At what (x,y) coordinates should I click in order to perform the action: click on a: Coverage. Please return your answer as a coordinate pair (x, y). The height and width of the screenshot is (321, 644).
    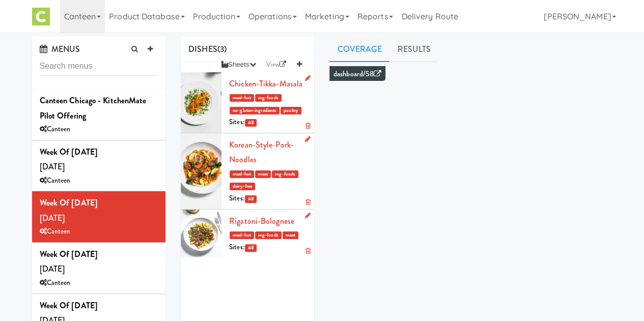
    Looking at the image, I should click on (360, 50).